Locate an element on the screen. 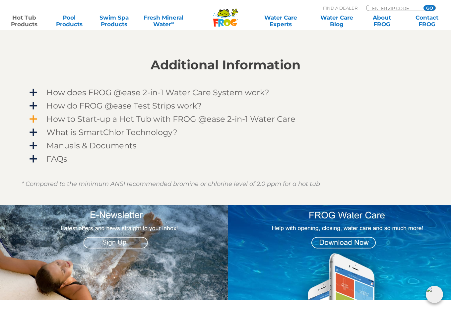 The width and height of the screenshot is (451, 311). a: How does FROG @ease 2-in-1 Water Care System work? is located at coordinates (226, 92).